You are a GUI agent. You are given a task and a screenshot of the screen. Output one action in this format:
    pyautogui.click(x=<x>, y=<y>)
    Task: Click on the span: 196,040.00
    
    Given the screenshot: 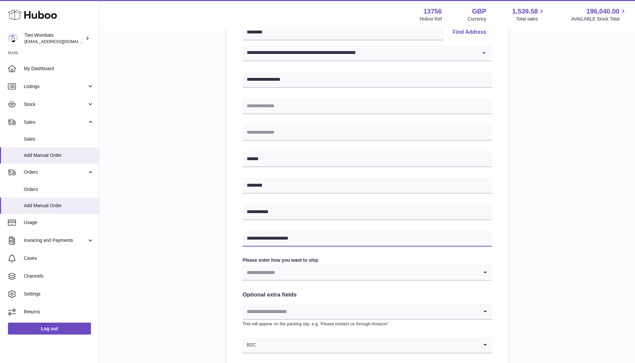 What is the action you would take?
    pyautogui.click(x=603, y=11)
    